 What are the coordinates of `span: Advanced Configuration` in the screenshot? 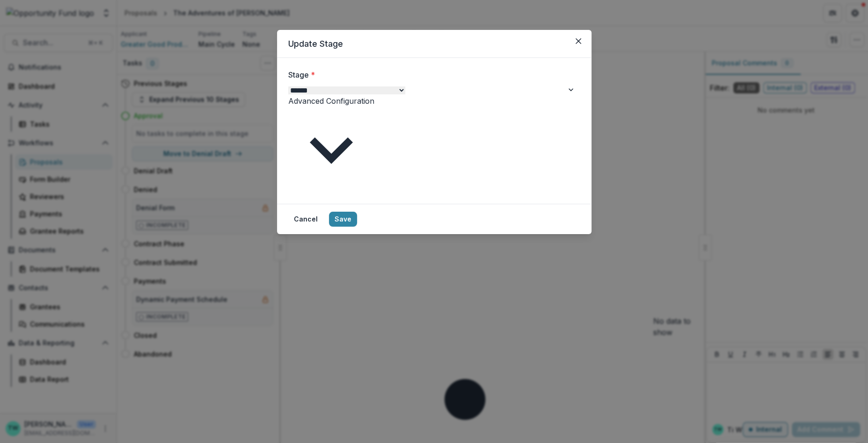 It's located at (331, 101).